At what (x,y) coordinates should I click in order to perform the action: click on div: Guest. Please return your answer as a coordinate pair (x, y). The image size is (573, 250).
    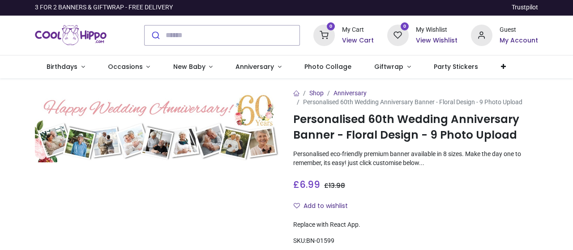
    Looking at the image, I should click on (519, 30).